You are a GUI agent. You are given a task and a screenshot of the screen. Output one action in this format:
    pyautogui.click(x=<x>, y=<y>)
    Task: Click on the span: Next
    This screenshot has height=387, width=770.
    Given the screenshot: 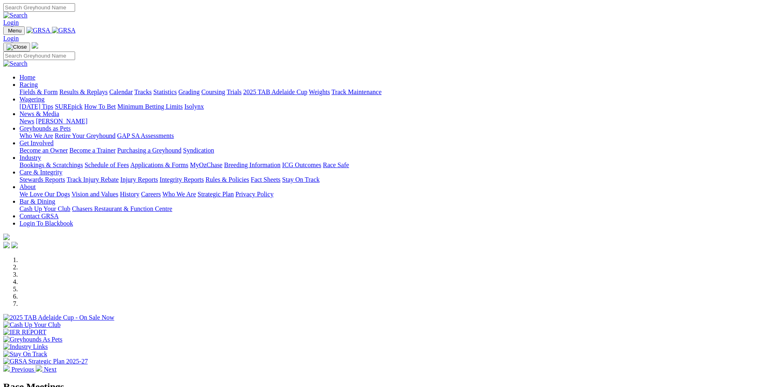 What is the action you would take?
    pyautogui.click(x=50, y=369)
    